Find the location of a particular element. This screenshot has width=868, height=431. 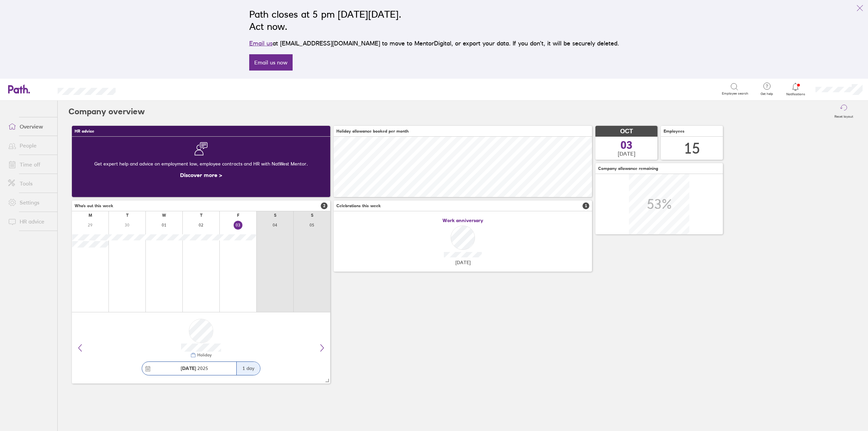

a: Overview is located at coordinates (30, 126).